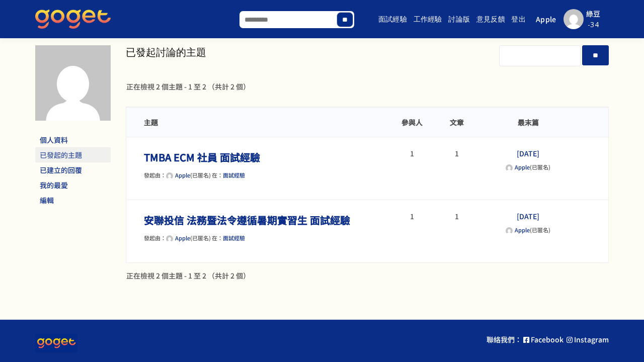 This screenshot has width=644, height=362. What do you see at coordinates (593, 14) in the screenshot?
I see `div: 綠豆` at bounding box center [593, 14].